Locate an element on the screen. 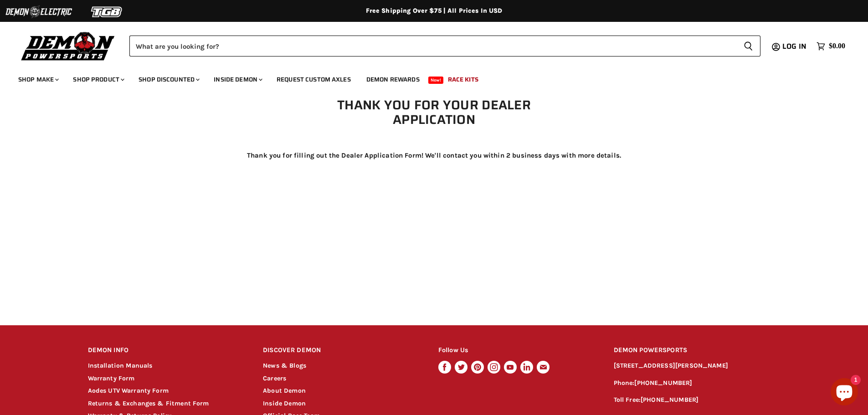 Image resolution: width=868 pixels, height=415 pixels. a: Installation Manuals is located at coordinates (120, 365).